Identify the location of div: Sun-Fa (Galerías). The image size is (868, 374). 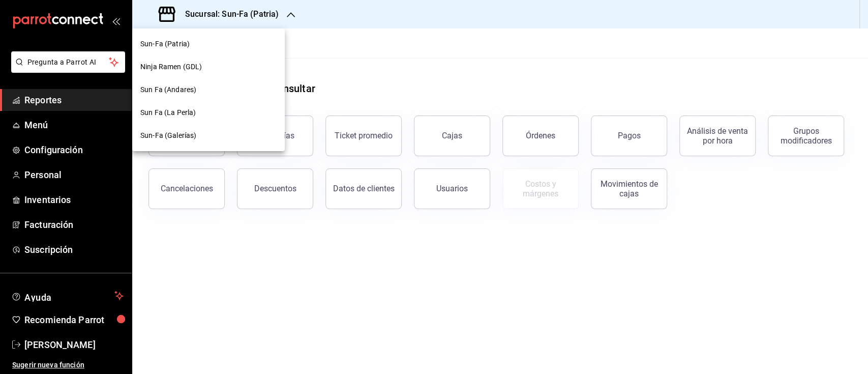
(208, 136).